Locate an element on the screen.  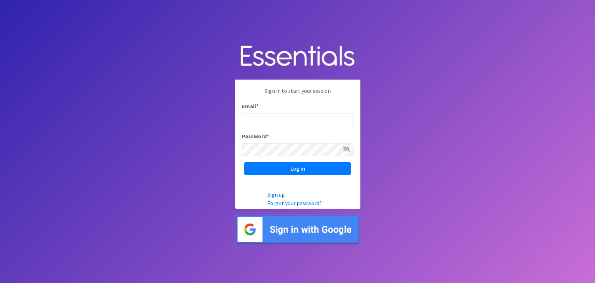
input: Log in is located at coordinates (297, 168).